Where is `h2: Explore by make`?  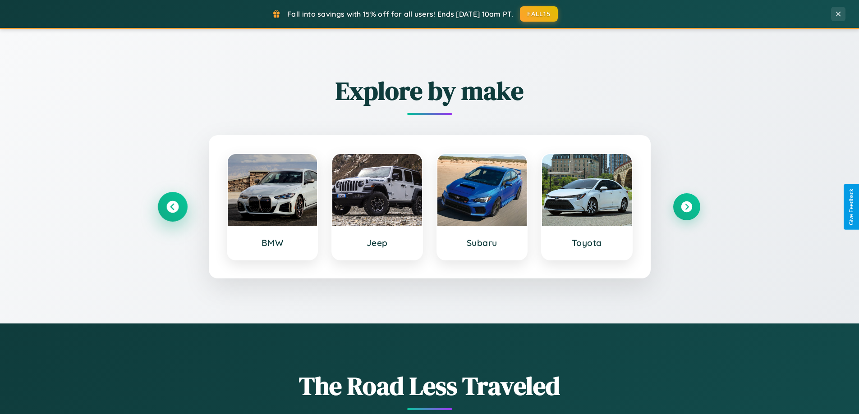 h2: Explore by make is located at coordinates (430, 91).